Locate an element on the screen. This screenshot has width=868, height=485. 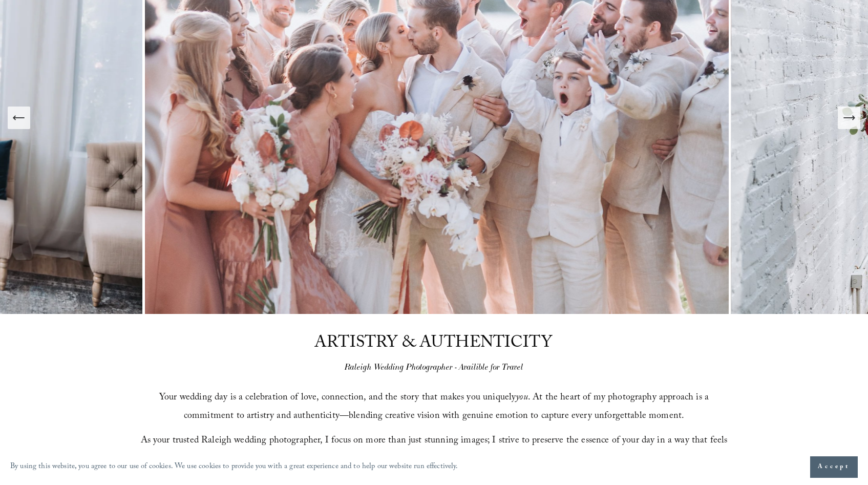
button: Previous Slide is located at coordinates (19, 118).